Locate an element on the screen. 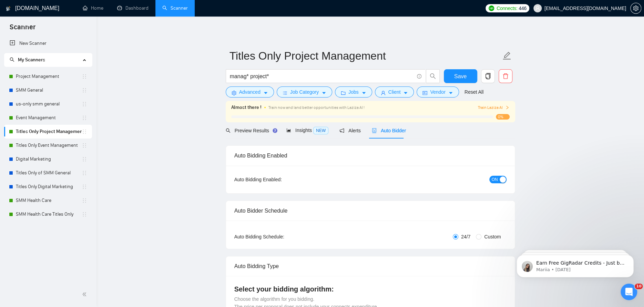  img: logo is located at coordinates (8, 9).